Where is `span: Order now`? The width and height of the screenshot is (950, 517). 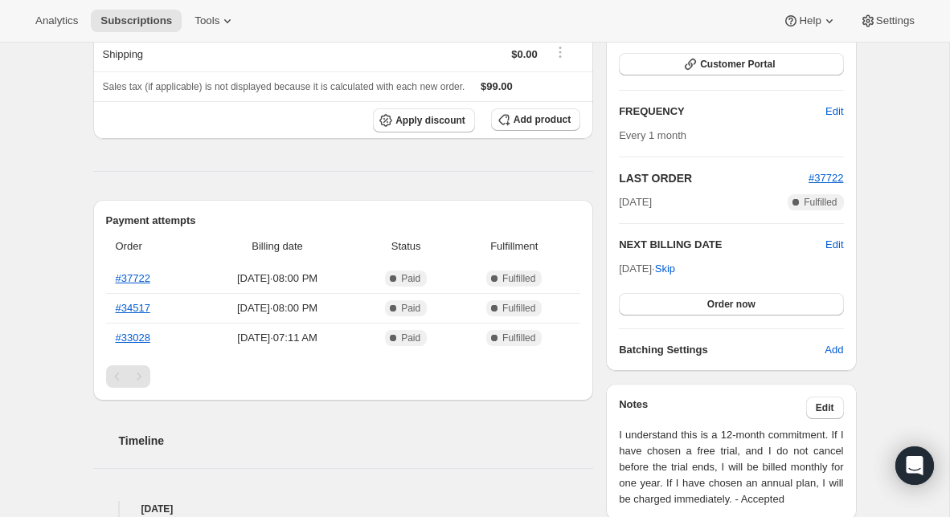
span: Order now is located at coordinates (731, 304).